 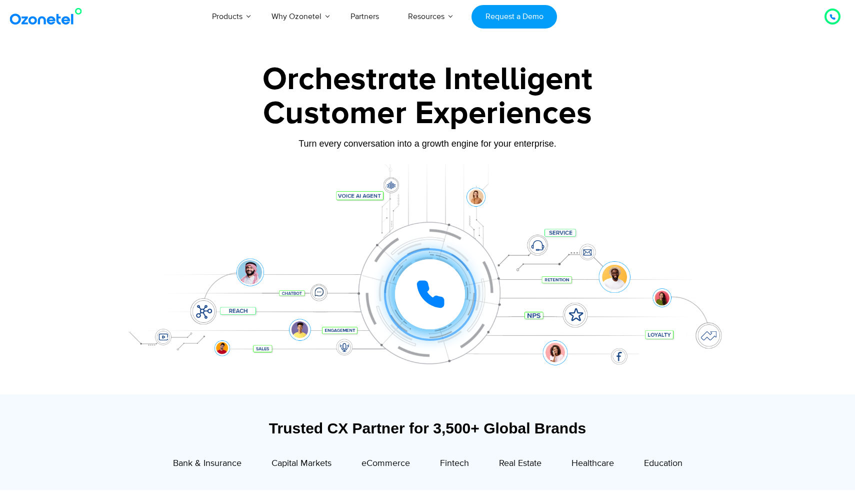 I want to click on span: eCommerce, so click(x=386, y=463).